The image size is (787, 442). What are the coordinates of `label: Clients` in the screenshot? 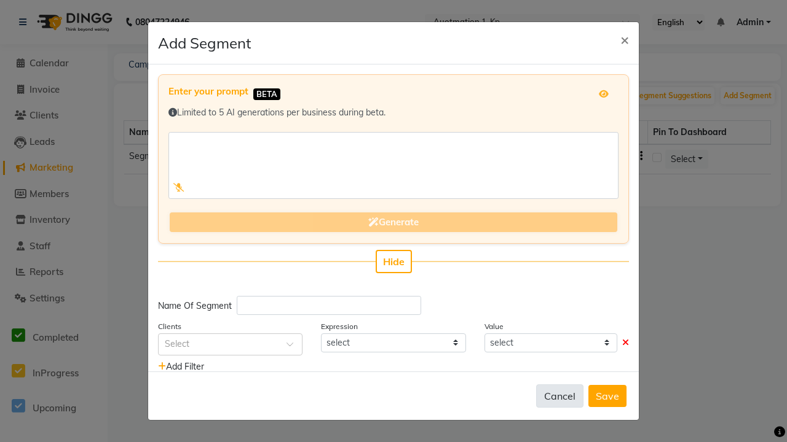 It's located at (170, 327).